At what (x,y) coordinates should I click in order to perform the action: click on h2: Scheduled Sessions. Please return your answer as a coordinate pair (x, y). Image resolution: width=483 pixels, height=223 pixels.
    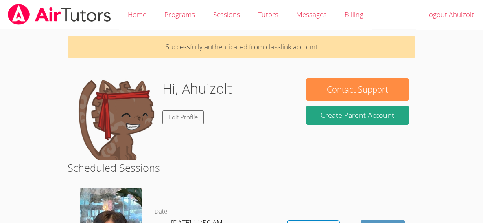
    Looking at the image, I should click on (241, 167).